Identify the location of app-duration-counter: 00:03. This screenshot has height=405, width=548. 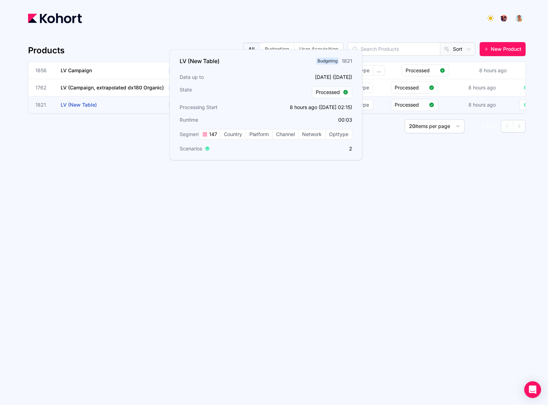
(345, 120).